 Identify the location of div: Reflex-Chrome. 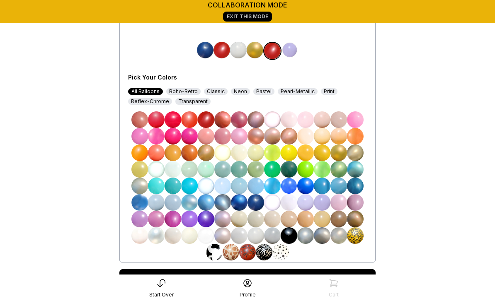
(150, 101).